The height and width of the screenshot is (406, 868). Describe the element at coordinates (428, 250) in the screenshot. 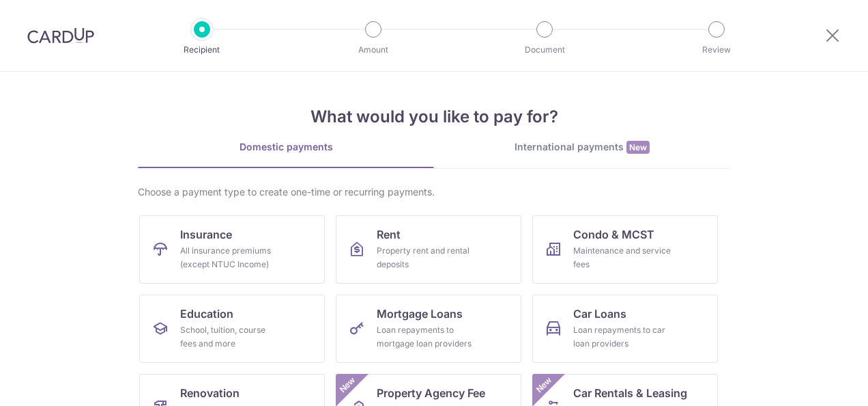

I see `a: RentProperty rent and rental deposits` at that location.